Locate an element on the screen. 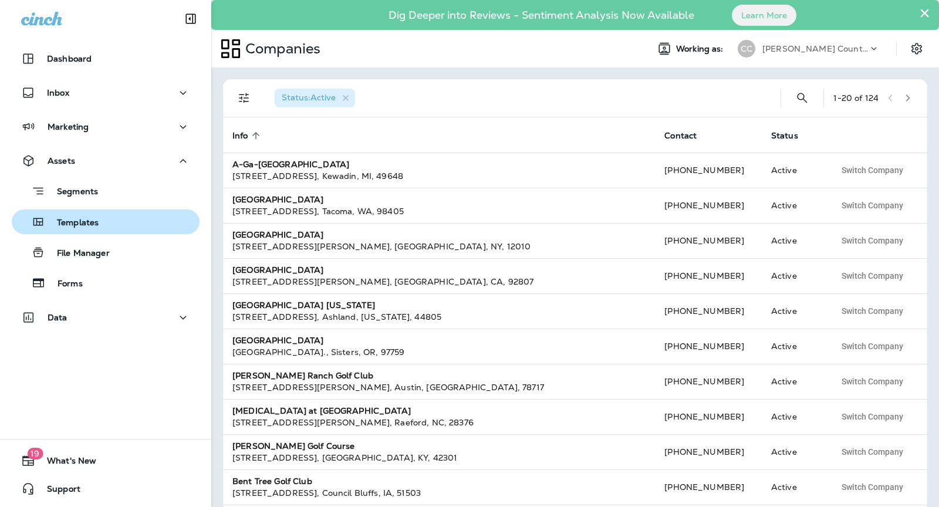  p: Marketing is located at coordinates (68, 127).